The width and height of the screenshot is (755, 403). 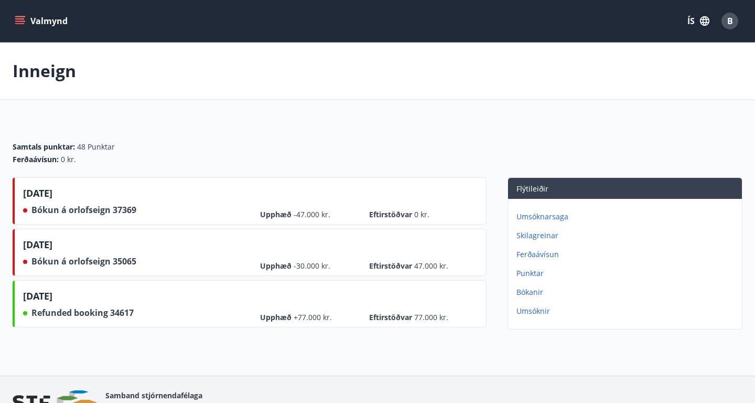 I want to click on span: 35065, so click(x=124, y=261).